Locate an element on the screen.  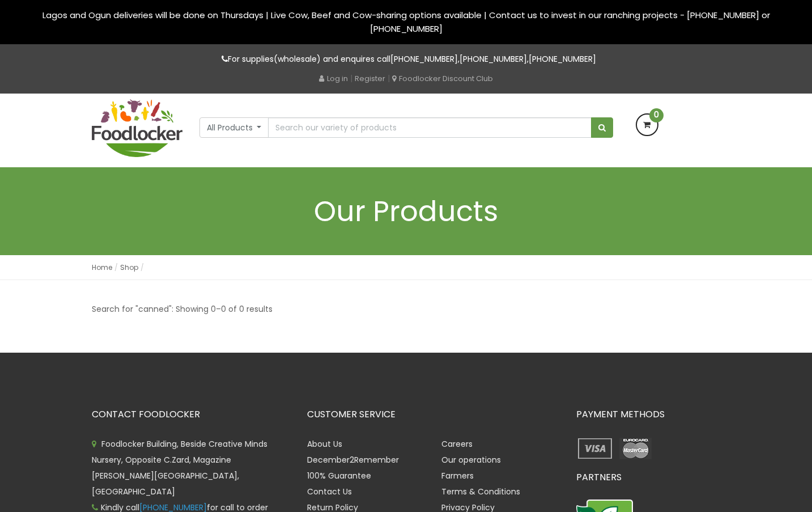
img: FoodLocker is located at coordinates (138, 128).